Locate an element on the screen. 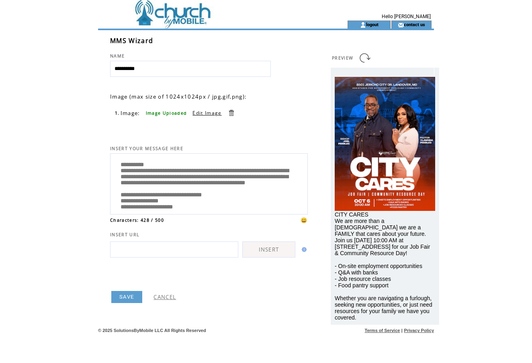 This screenshot has width=532, height=363. span: Characters: 428 / 500 is located at coordinates (137, 220).